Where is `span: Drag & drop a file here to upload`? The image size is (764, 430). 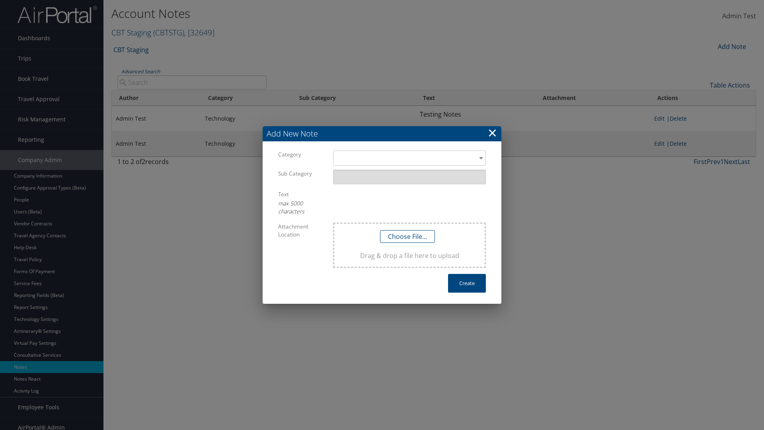 span: Drag & drop a file here to upload is located at coordinates (410, 256).